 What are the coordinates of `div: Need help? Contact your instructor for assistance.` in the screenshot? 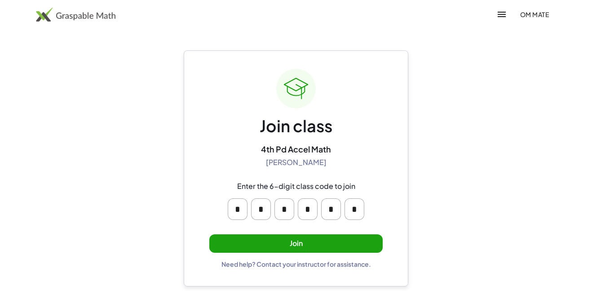 It's located at (296, 264).